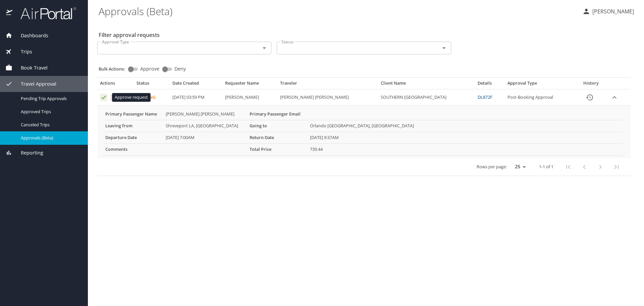 This screenshot has width=644, height=306. I want to click on th: Primary Passenger Email, so click(277, 114).